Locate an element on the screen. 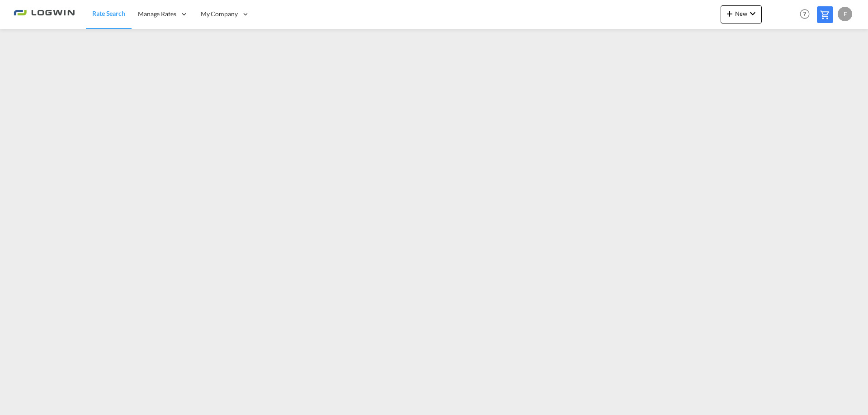 The width and height of the screenshot is (868, 415). span: Rate Search is located at coordinates (108, 13).